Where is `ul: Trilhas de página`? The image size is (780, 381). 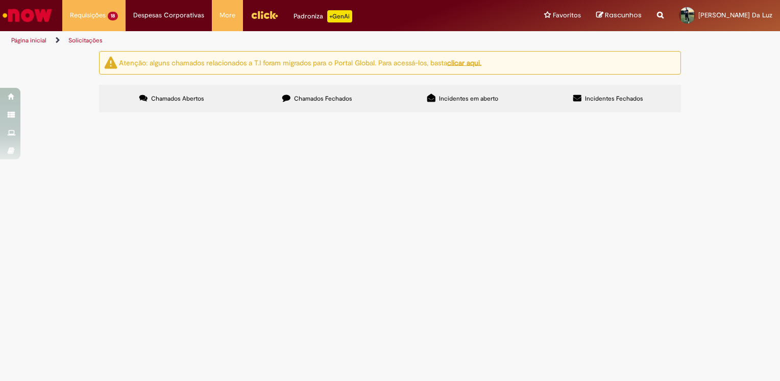
ul: Trilhas de página is located at coordinates (260, 40).